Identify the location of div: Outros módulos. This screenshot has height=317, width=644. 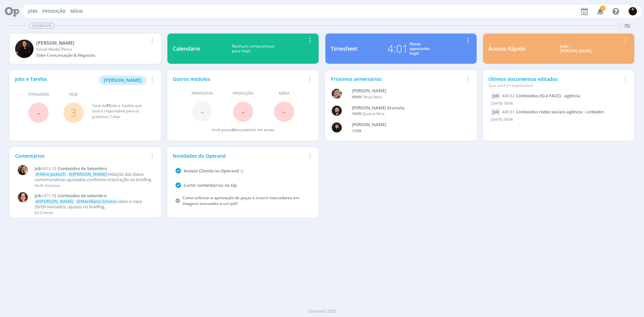
(239, 79).